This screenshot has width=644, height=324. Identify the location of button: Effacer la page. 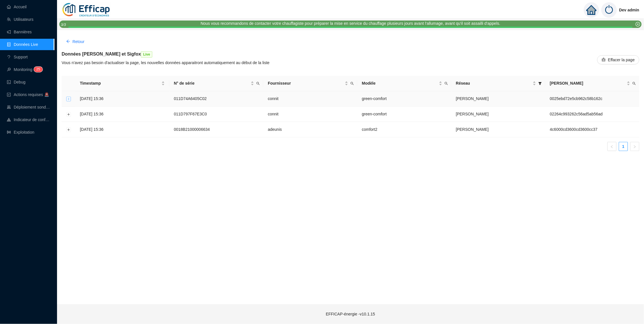
(618, 60).